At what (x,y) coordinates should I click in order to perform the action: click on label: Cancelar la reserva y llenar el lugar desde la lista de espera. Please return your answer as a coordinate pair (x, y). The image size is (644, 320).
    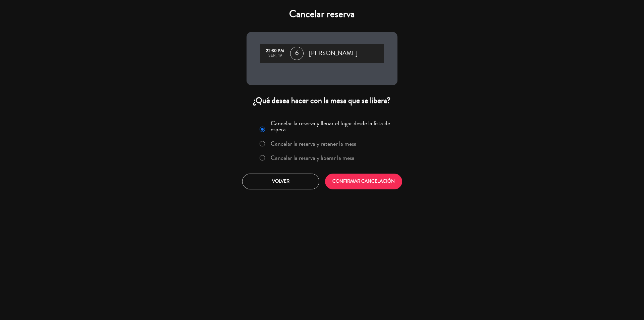
    Looking at the image, I should click on (332, 126).